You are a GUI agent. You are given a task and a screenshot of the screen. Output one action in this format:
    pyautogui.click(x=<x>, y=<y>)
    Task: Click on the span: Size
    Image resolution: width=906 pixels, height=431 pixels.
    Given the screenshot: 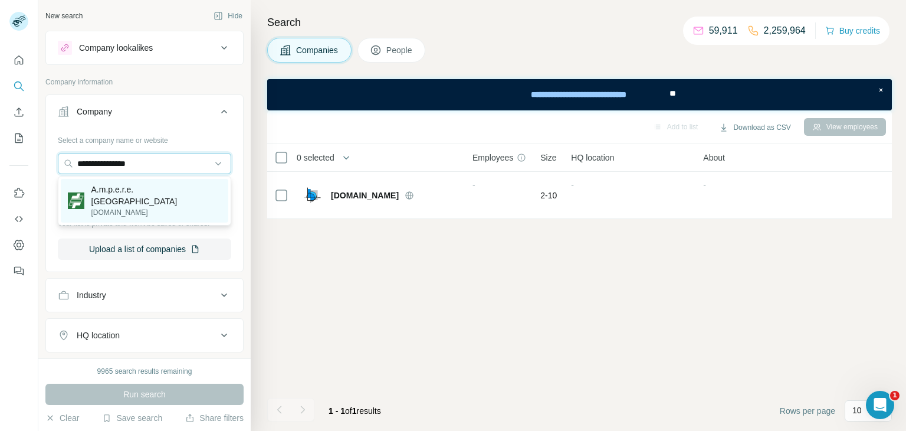 What is the action you would take?
    pyautogui.click(x=548, y=157)
    